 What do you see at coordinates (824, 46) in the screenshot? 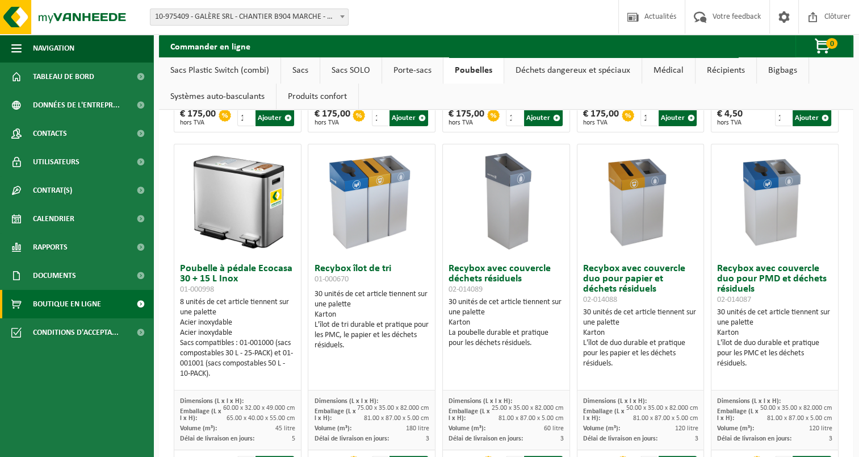
I see `button: 0` at bounding box center [824, 46].